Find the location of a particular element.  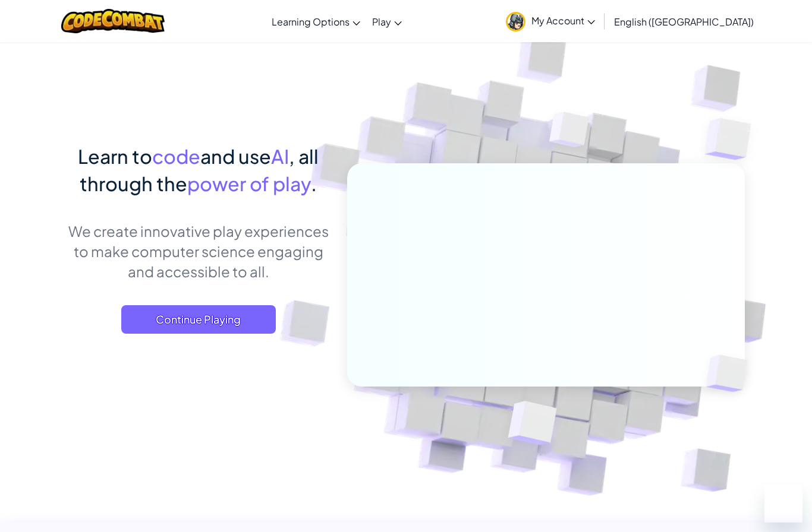

span: Play is located at coordinates (382, 22).